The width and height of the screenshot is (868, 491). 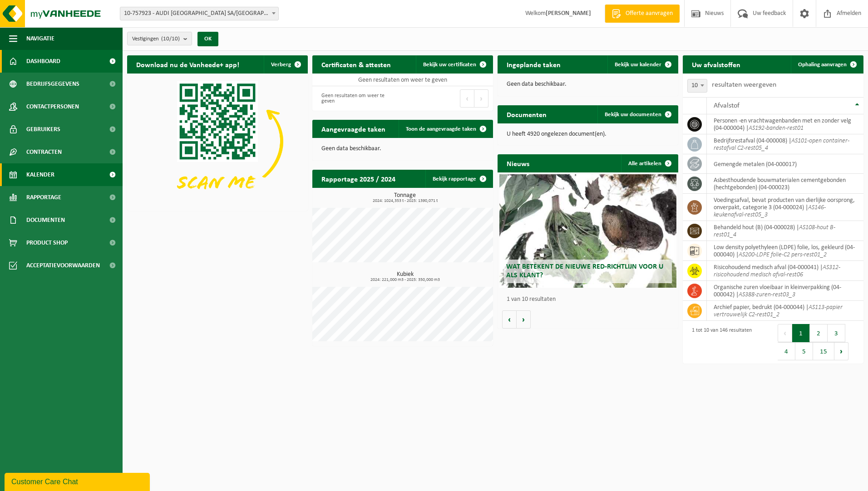 I want to click on button: OK, so click(x=208, y=39).